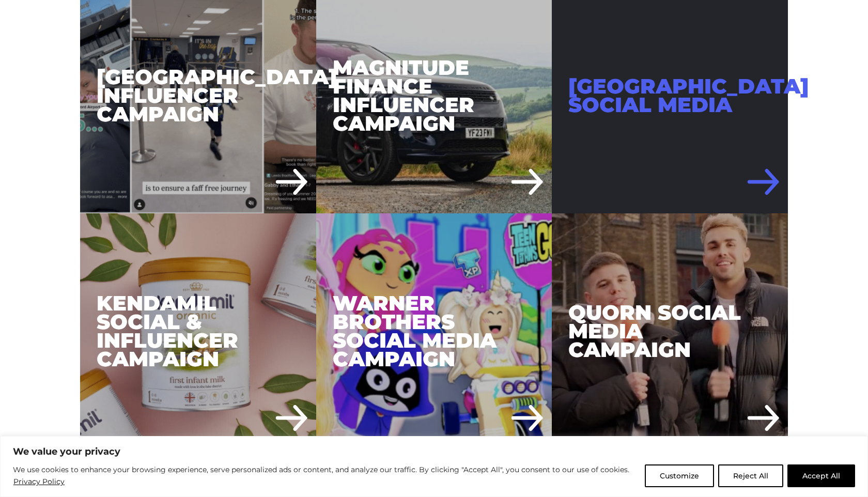  I want to click on p: We use cookies to enhance your browsing experience, serve personalized ads or content, and analyz..., so click(325, 475).